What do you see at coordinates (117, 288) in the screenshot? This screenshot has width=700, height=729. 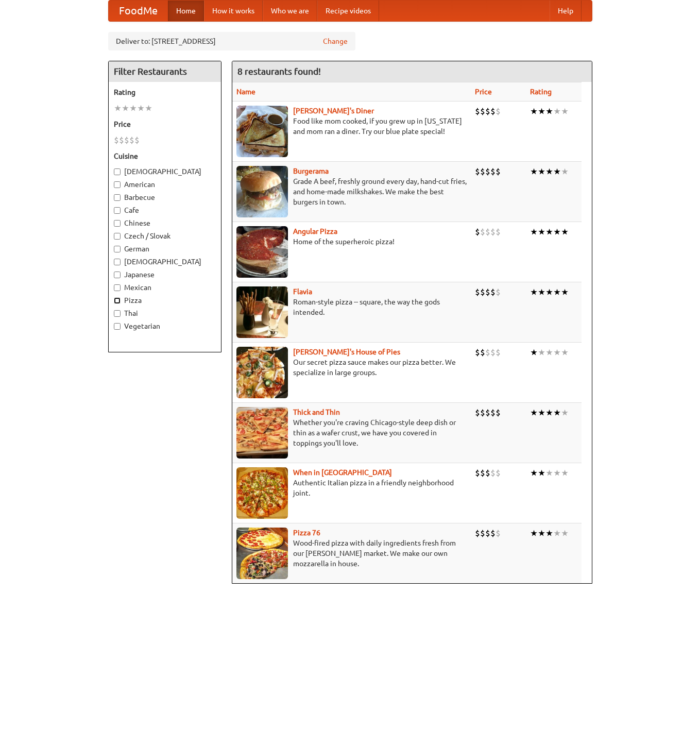 I see `input: Mexican` at bounding box center [117, 288].